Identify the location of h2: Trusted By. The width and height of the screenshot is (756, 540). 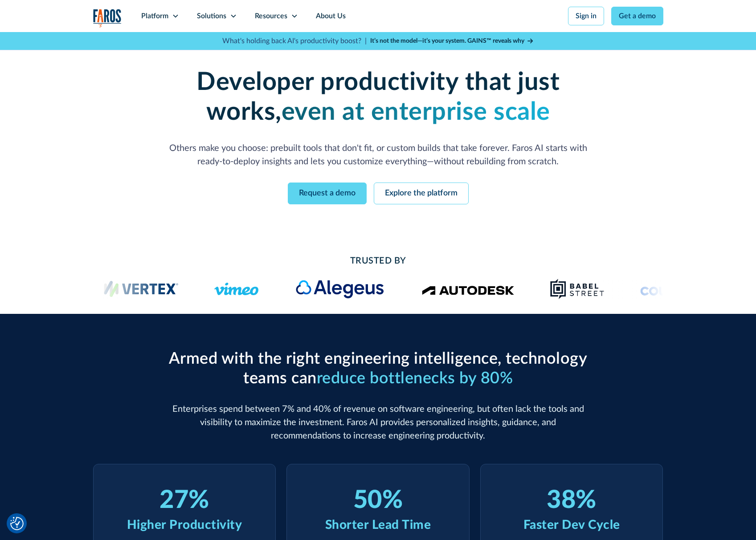
(378, 261).